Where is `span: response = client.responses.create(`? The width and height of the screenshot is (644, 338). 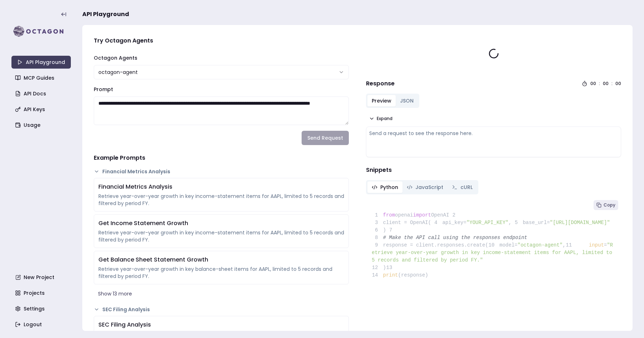
span: response = client.responses.create( is located at coordinates (430, 245).